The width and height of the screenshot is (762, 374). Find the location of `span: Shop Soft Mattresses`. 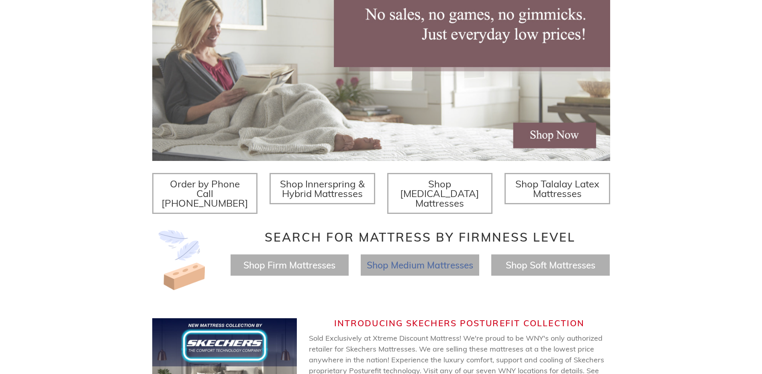

span: Shop Soft Mattresses is located at coordinates (550, 265).